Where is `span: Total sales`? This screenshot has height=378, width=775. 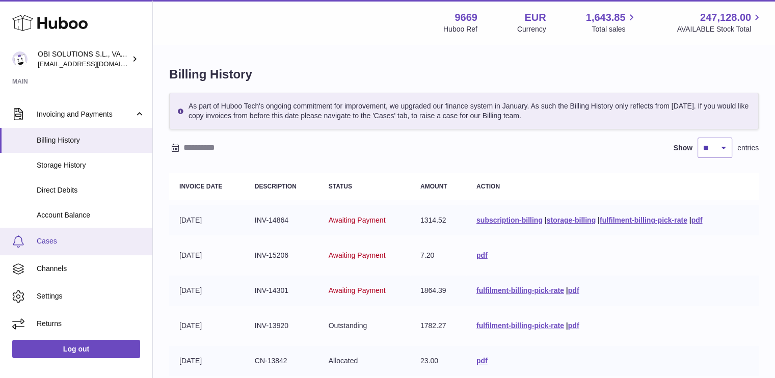
span: Total sales is located at coordinates (614, 29).